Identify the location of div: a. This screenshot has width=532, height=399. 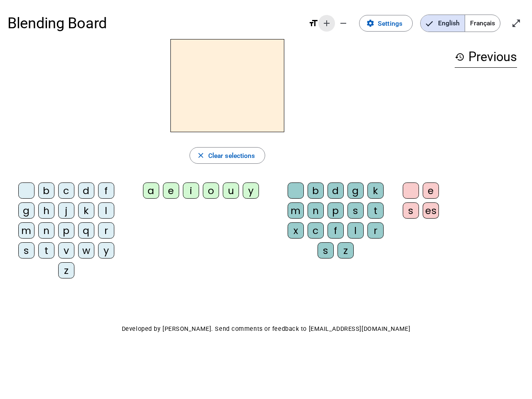
(151, 190).